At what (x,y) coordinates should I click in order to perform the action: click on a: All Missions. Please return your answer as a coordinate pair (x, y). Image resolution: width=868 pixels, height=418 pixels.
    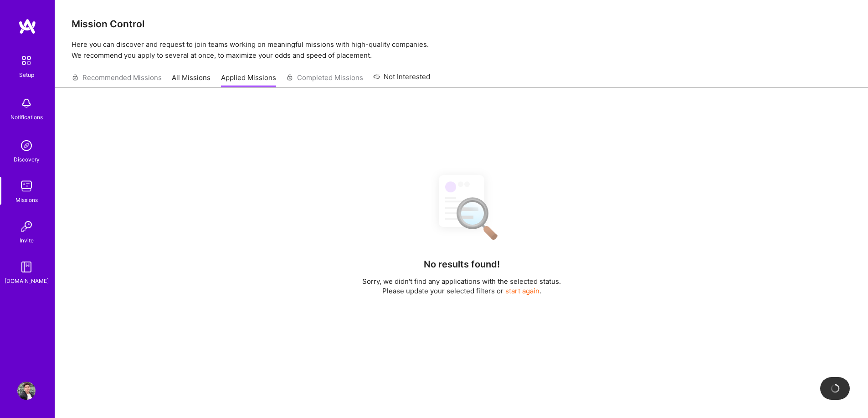
    Looking at the image, I should click on (191, 80).